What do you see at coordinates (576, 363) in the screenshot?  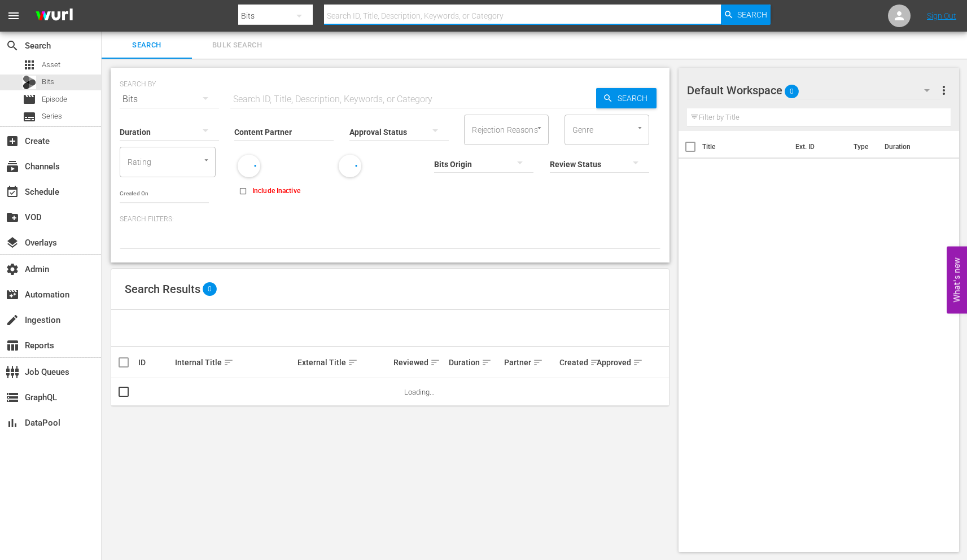 I see `div: Created` at bounding box center [576, 363].